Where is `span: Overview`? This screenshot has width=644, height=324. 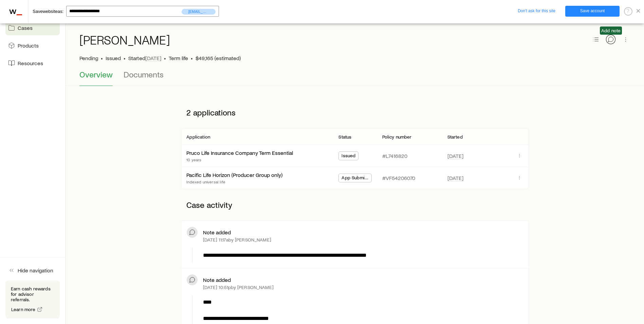 span: Overview is located at coordinates (96, 74).